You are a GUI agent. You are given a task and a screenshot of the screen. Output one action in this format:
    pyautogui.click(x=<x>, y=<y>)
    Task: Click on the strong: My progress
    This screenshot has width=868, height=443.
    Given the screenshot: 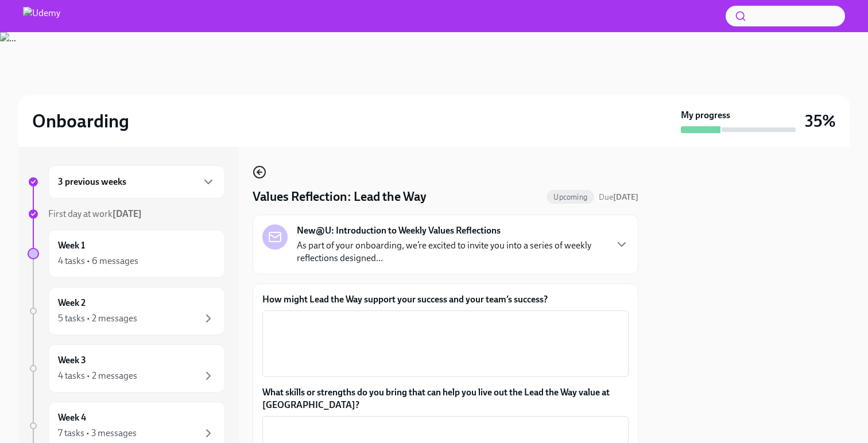 What is the action you would take?
    pyautogui.click(x=705, y=116)
    